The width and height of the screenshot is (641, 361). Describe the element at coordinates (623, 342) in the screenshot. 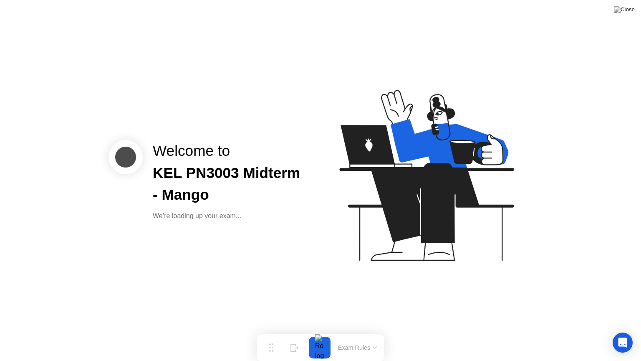

I see `div: Open Intercom Messenger` at that location.